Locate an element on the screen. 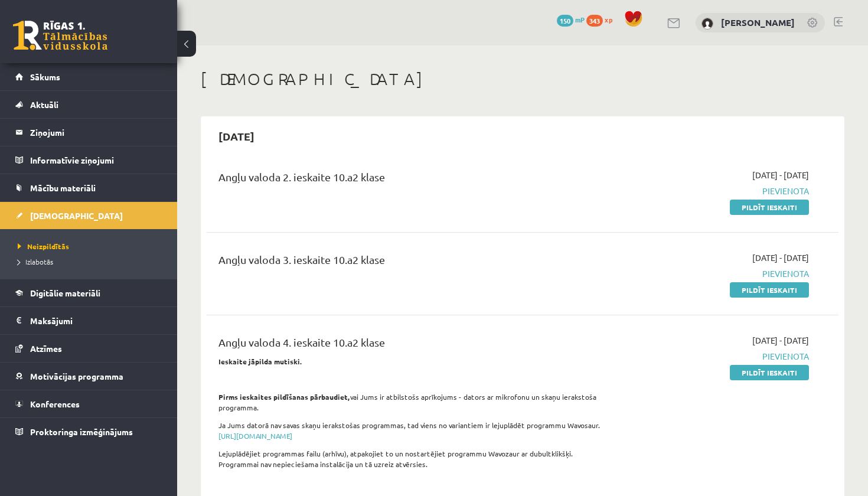  a: Digitālie materiāli is located at coordinates (89, 293).